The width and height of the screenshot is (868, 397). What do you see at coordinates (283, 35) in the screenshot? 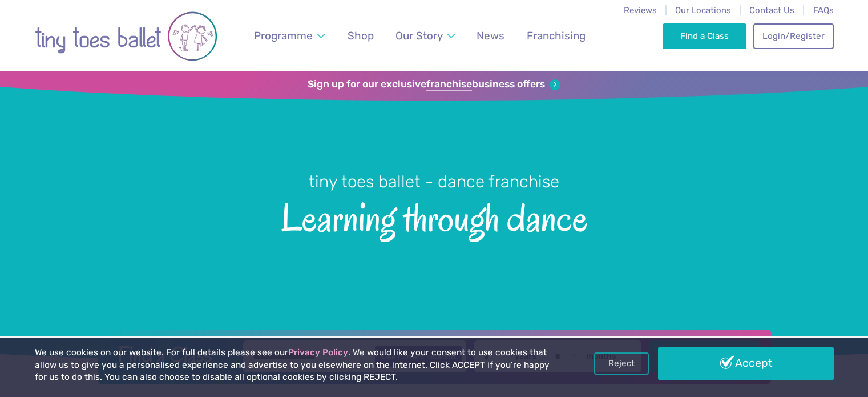
I see `span: Programme` at bounding box center [283, 35].